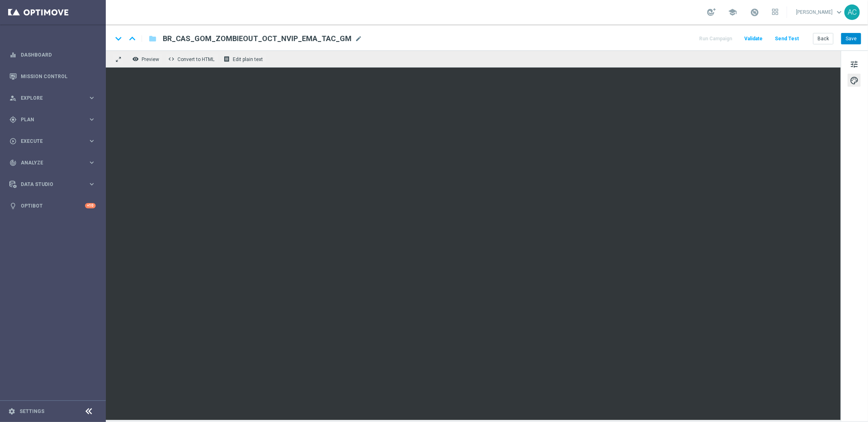 The height and width of the screenshot is (422, 868). What do you see at coordinates (53, 205) in the screenshot?
I see `a: Optibot` at bounding box center [53, 205].